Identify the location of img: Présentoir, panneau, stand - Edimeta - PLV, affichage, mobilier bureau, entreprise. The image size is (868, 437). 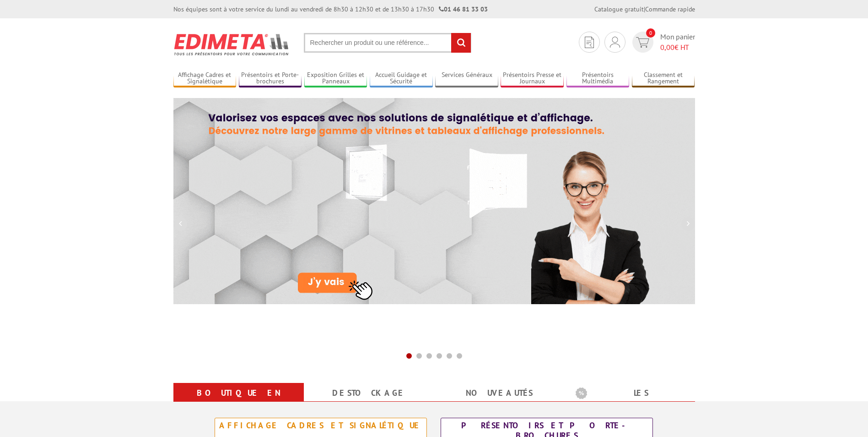
(232, 44).